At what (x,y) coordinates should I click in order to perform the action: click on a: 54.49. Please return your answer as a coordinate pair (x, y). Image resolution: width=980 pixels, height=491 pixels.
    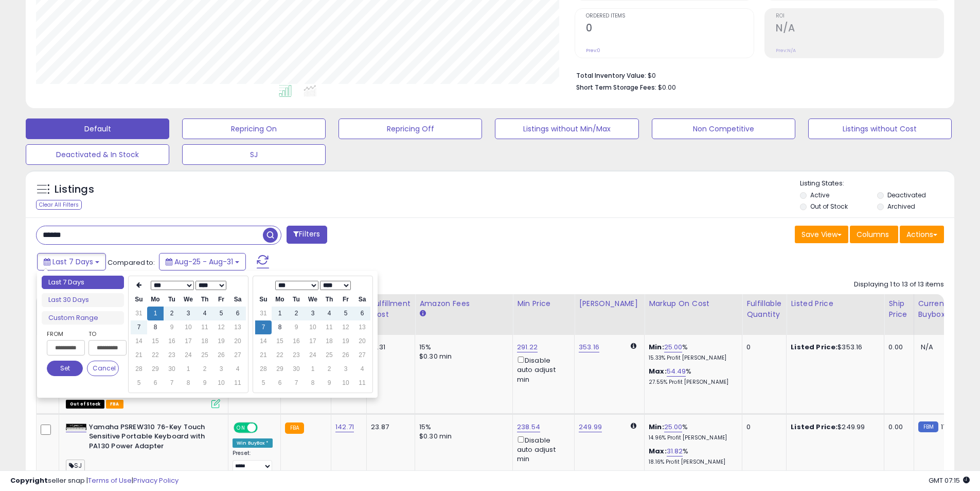
    Looking at the image, I should click on (677, 371).